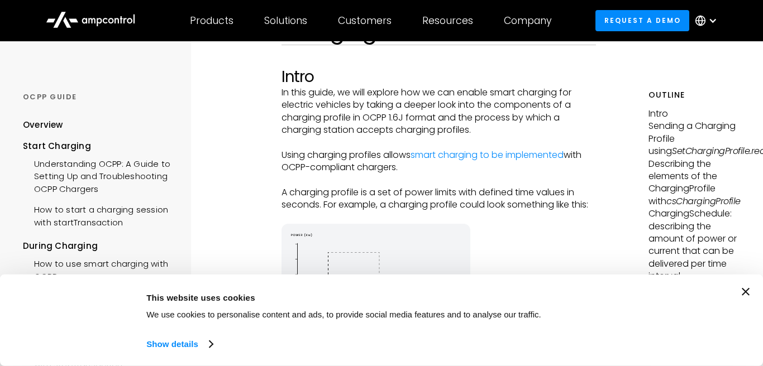 The width and height of the screenshot is (763, 366). What do you see at coordinates (99, 97) in the screenshot?
I see `div: OCPP GUIDE` at bounding box center [99, 97].